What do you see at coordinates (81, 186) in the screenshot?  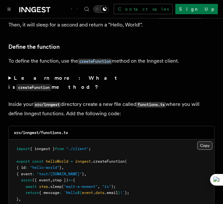 I see `span: "wait-a-moment"` at bounding box center [81, 186].